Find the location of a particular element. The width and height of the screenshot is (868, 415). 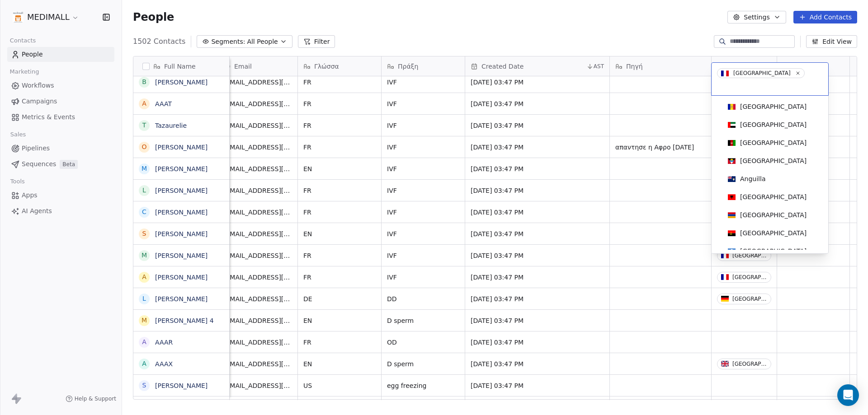

div: Anguilla is located at coordinates (752, 179).